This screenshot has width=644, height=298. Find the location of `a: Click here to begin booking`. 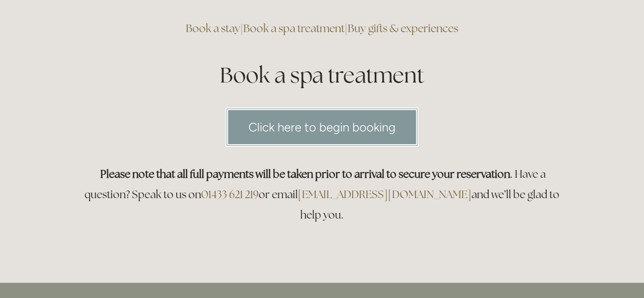

a: Click here to begin booking is located at coordinates (322, 127).